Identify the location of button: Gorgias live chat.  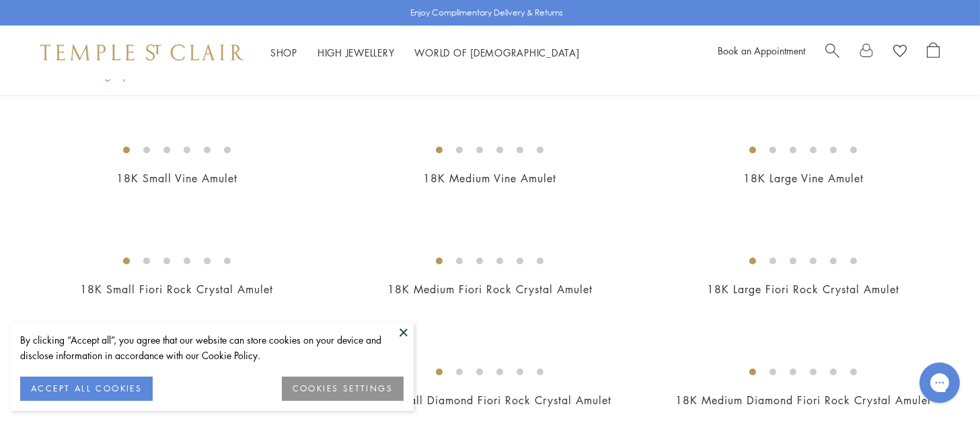
(27, 25).